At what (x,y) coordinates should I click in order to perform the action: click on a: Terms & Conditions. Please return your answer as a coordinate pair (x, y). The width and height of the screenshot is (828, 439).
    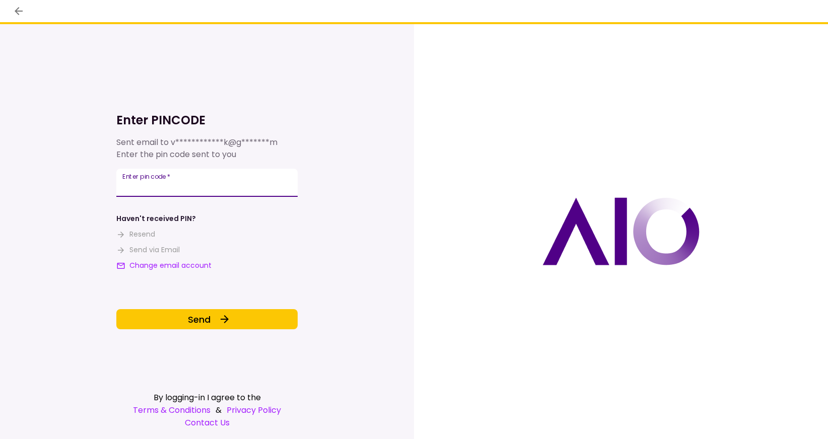
    Looking at the image, I should click on (172, 410).